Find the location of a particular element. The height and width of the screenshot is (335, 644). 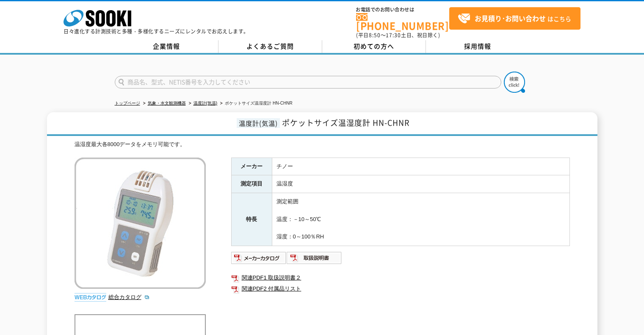

span: 17:30 is located at coordinates (393, 35).